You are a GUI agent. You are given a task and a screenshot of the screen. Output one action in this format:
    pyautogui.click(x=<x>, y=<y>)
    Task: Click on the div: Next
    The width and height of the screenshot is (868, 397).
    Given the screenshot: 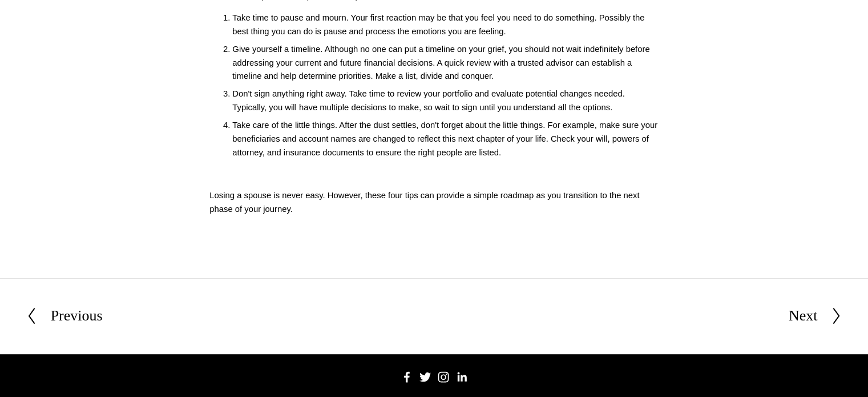 What is the action you would take?
    pyautogui.click(x=803, y=315)
    